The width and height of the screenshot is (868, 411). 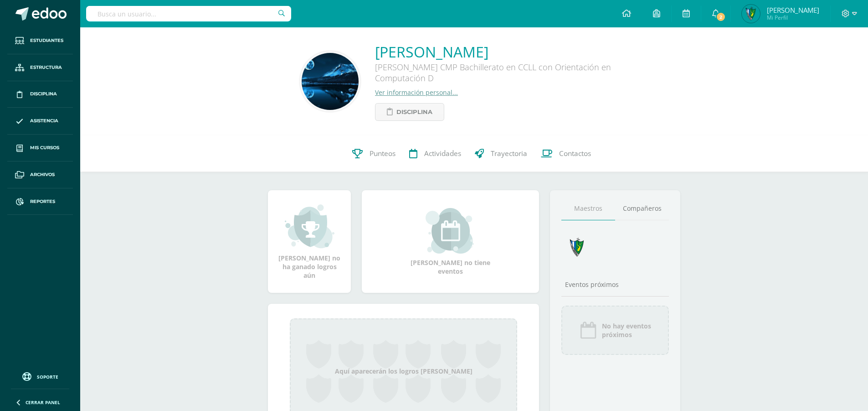 What do you see at coordinates (189, 14) in the screenshot?
I see `input: Busca un usuario...` at bounding box center [189, 14].